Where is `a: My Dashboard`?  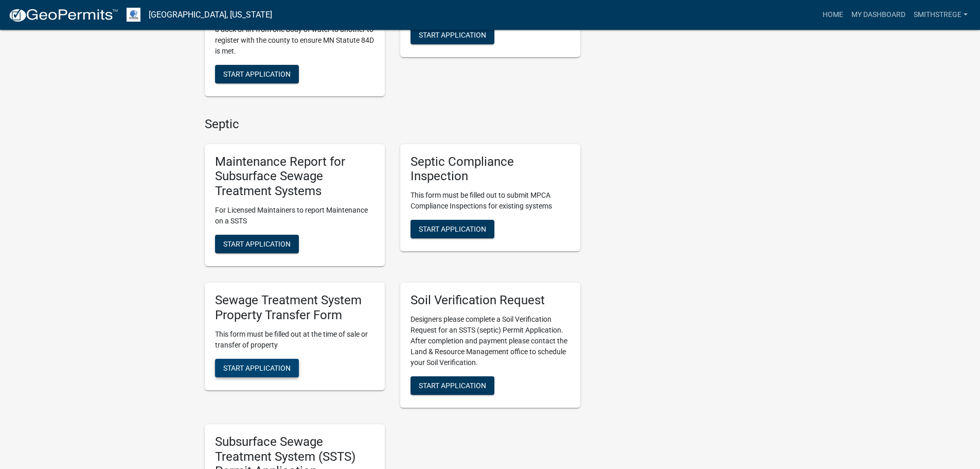 a: My Dashboard is located at coordinates (878, 15).